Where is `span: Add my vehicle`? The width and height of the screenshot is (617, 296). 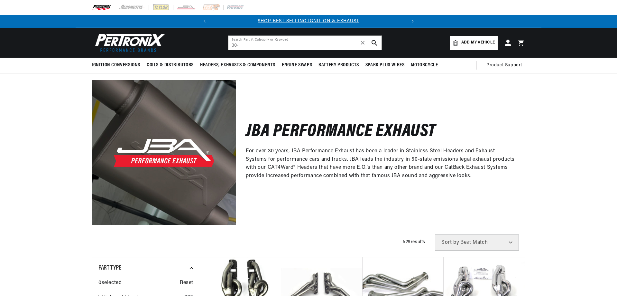 span: Add my vehicle is located at coordinates (478, 42).